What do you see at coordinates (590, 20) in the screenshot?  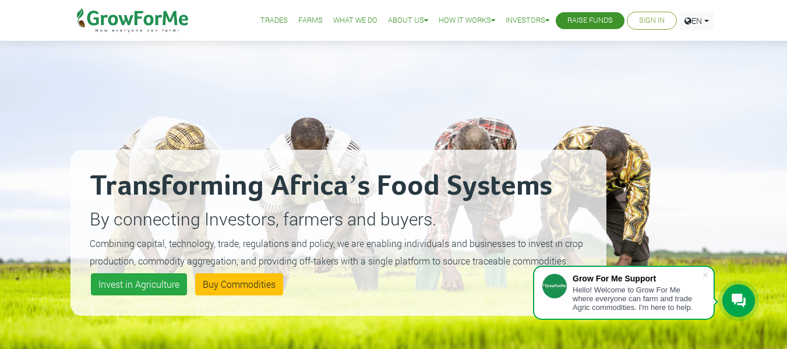 I see `a: Raise Funds` at bounding box center [590, 20].